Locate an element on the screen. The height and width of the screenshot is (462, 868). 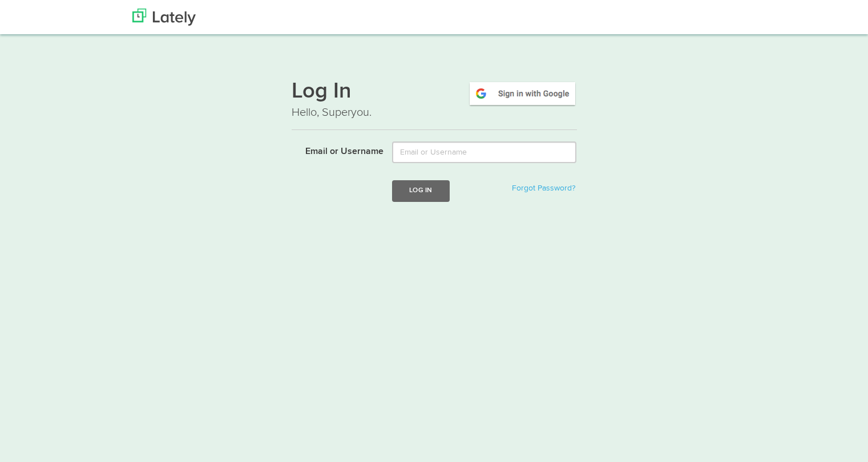
label: Email or Username is located at coordinates (333, 150).